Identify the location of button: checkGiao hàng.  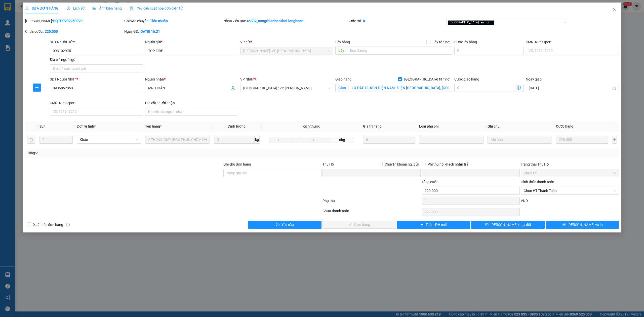
(359, 225).